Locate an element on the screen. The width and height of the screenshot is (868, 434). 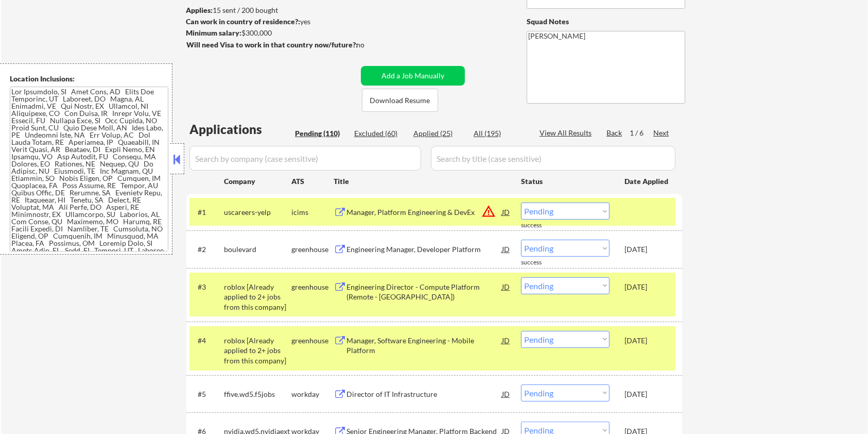
div: icims is located at coordinates (312, 212).